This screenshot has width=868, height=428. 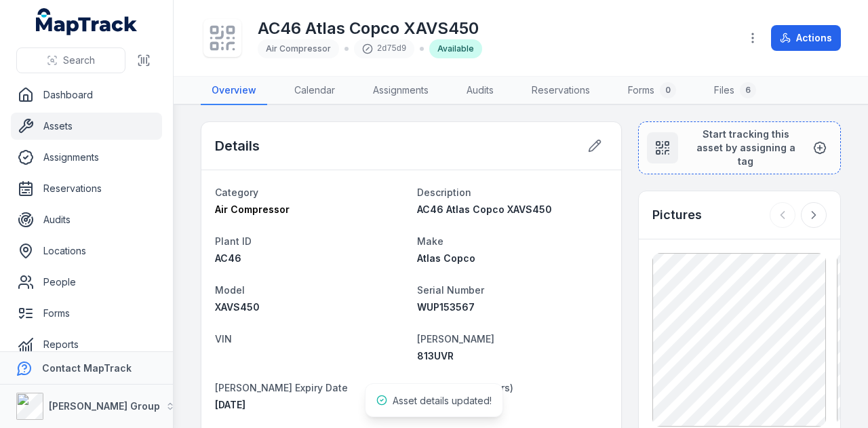 What do you see at coordinates (748, 90) in the screenshot?
I see `div: 6` at bounding box center [748, 90].